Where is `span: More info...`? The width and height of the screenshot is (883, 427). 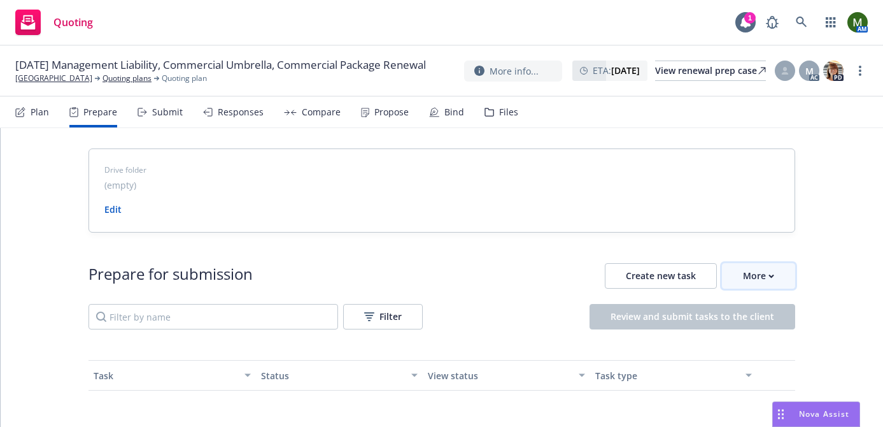
span: More info... is located at coordinates (514, 71).